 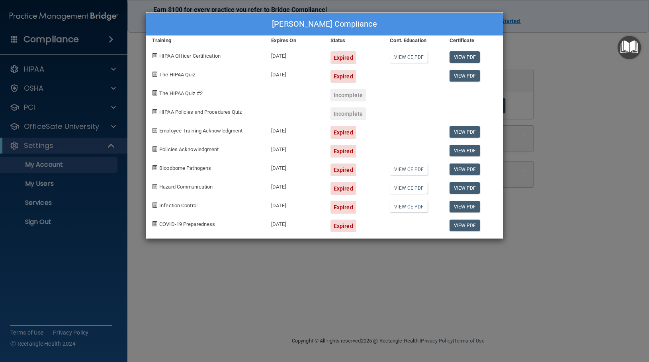 What do you see at coordinates (413, 41) in the screenshot?
I see `div: Cont. Education` at bounding box center [413, 41].